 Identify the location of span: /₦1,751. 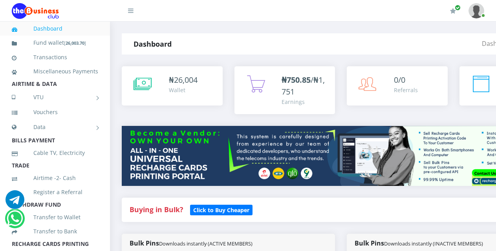
(303, 86).